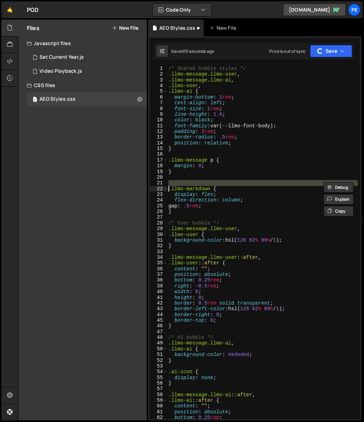 The width and height of the screenshot is (364, 422). What do you see at coordinates (354, 10) in the screenshot?
I see `a: Pe` at bounding box center [354, 10].